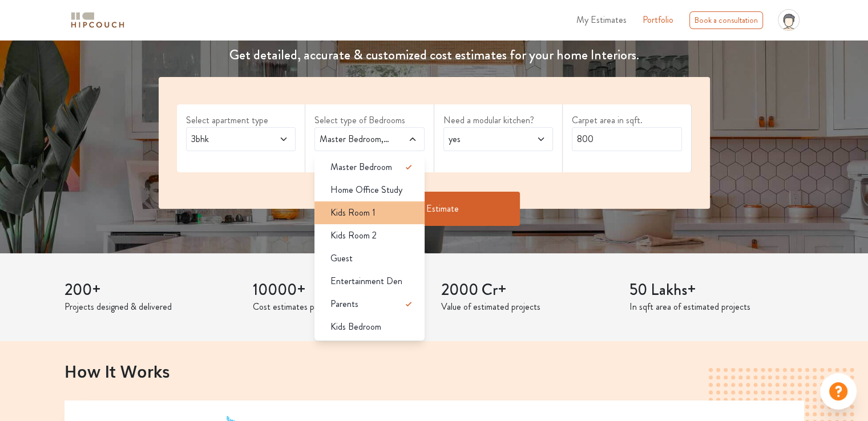 The image size is (868, 421). Describe the element at coordinates (340, 291) in the screenshot. I see `h3: 10000+` at that location.